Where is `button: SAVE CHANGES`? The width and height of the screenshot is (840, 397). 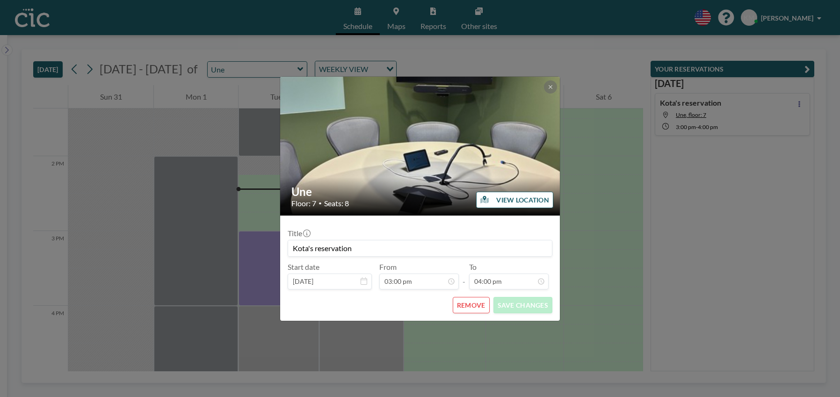
button: SAVE CHANGES is located at coordinates (523, 305).